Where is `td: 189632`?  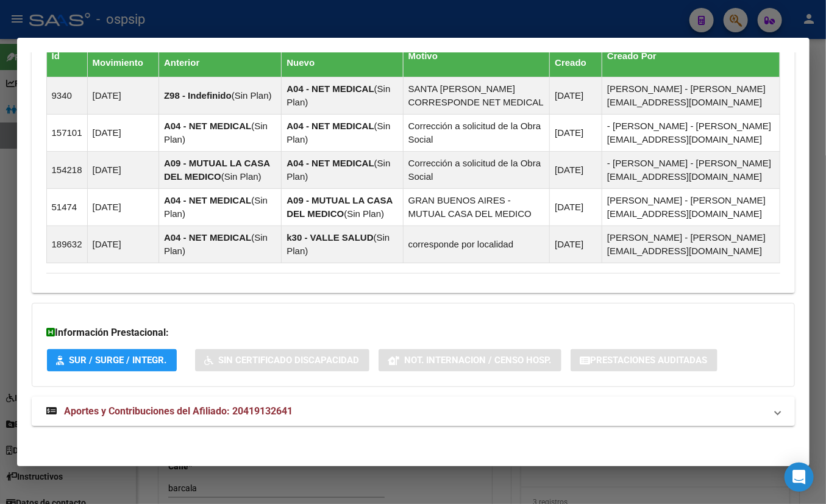
td: 189632 is located at coordinates (66, 244).